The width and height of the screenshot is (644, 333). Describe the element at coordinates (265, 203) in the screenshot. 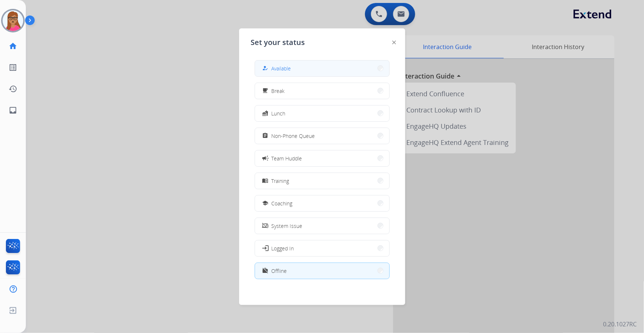

I see `mat-icon: school` at that location.